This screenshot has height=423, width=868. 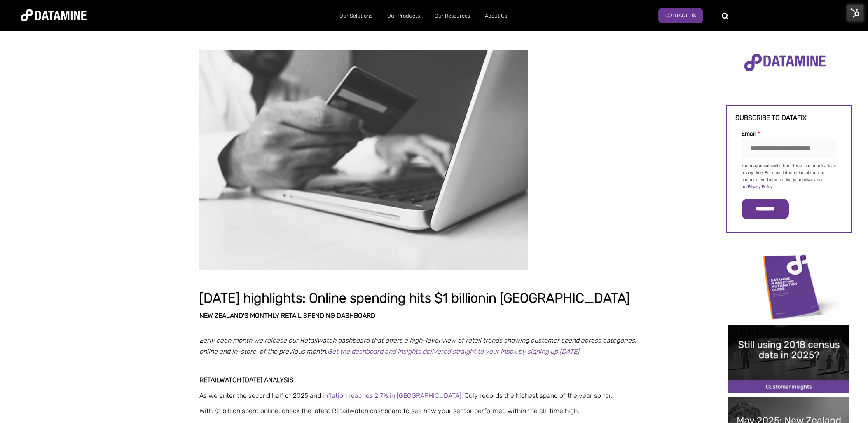 I want to click on a: About Us, so click(x=496, y=16).